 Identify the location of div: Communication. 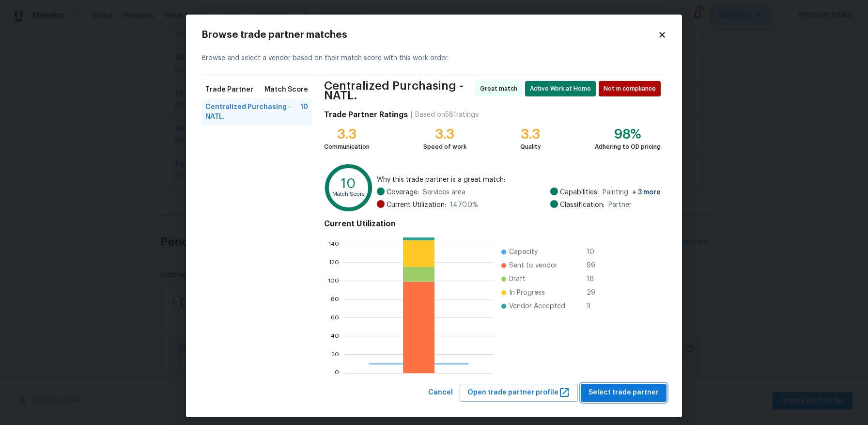
(347, 146).